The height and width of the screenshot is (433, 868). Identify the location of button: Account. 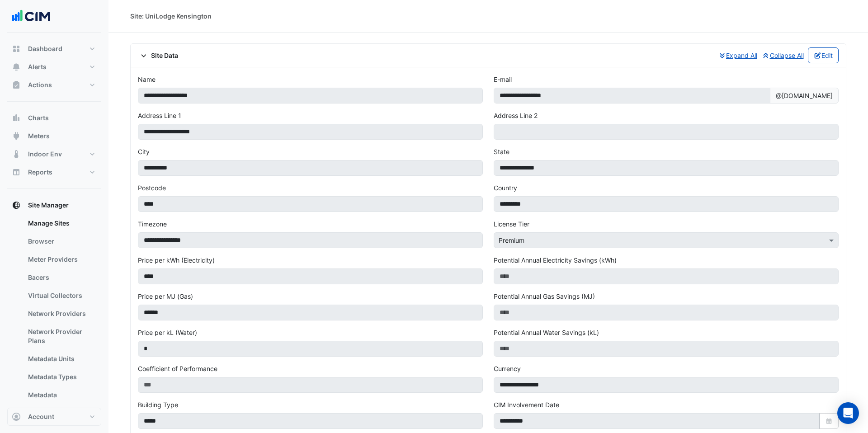
(54, 417).